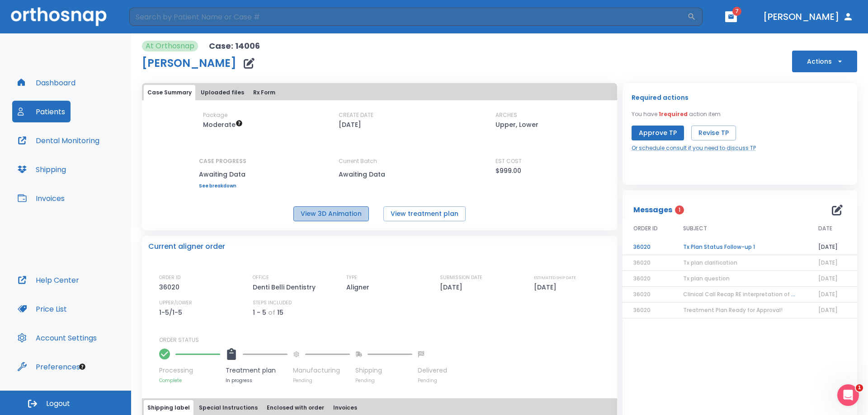 This screenshot has width=868, height=415. Describe the element at coordinates (824, 62) in the screenshot. I see `button: Actions` at that location.